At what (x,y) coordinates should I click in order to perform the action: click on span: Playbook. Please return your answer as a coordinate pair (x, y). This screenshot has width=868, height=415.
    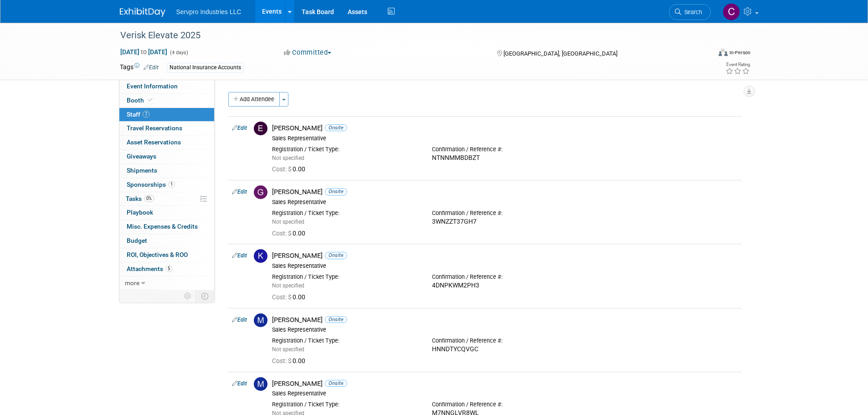
    Looking at the image, I should click on (140, 212).